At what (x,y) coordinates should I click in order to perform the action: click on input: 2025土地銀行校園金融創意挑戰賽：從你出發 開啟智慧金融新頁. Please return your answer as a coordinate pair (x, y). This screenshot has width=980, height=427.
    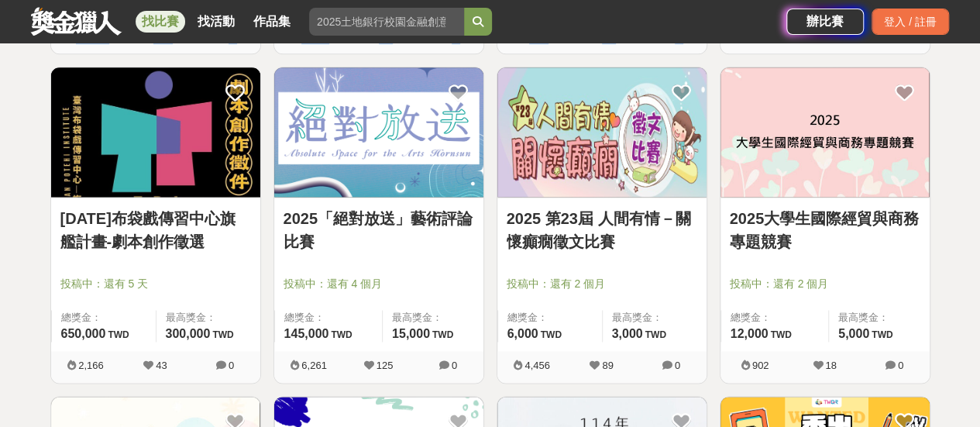
    Looking at the image, I should click on (387, 22).